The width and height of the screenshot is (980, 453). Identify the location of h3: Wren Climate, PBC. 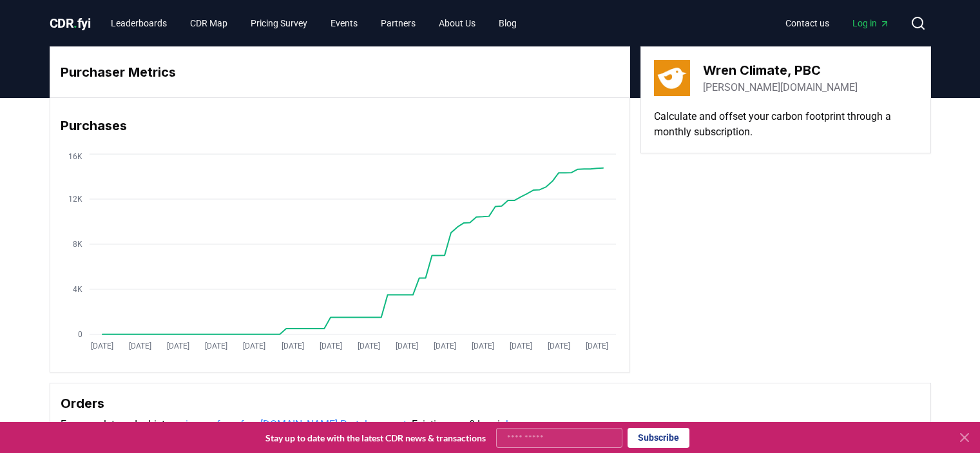
(780, 70).